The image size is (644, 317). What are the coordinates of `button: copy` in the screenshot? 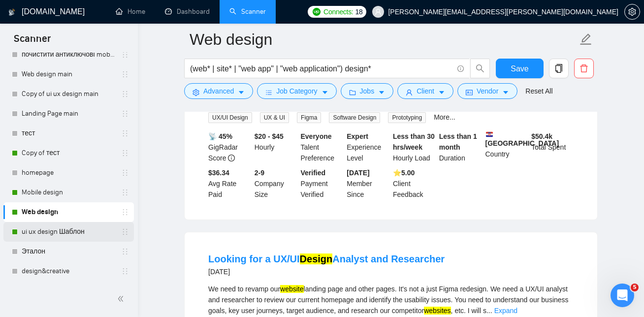 It's located at (559, 68).